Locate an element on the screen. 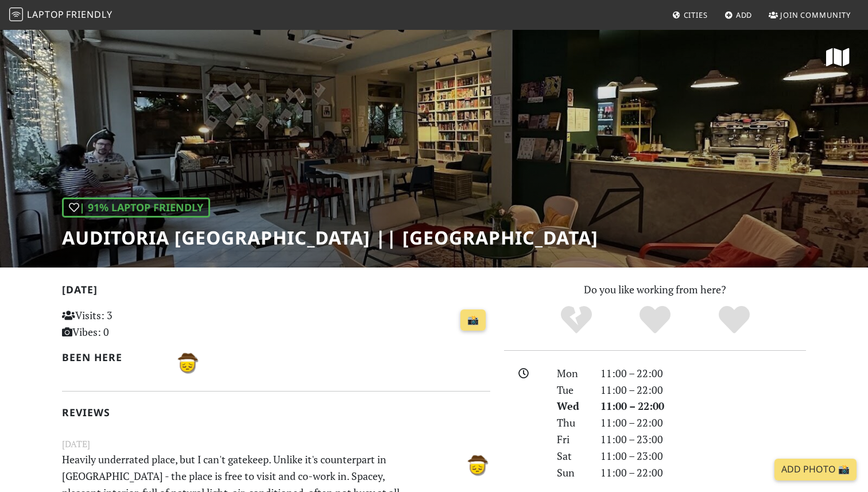 The image size is (868, 492). div: Yes is located at coordinates (655, 320).